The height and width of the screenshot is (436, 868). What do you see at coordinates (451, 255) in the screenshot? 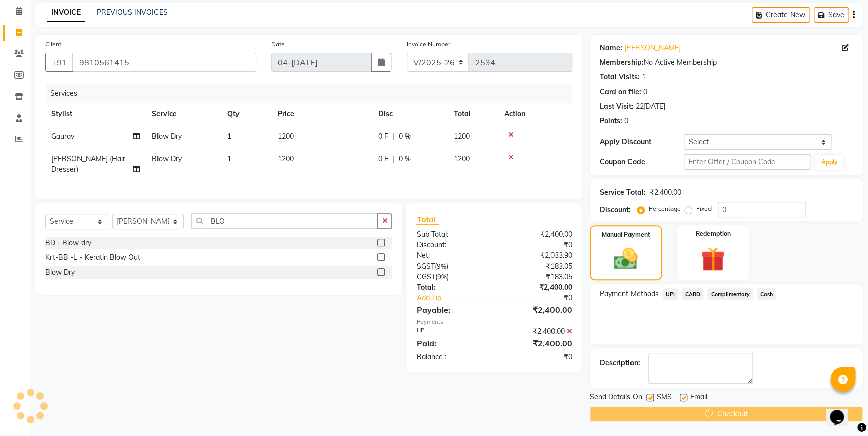
I see `div: Net:` at bounding box center [451, 255].